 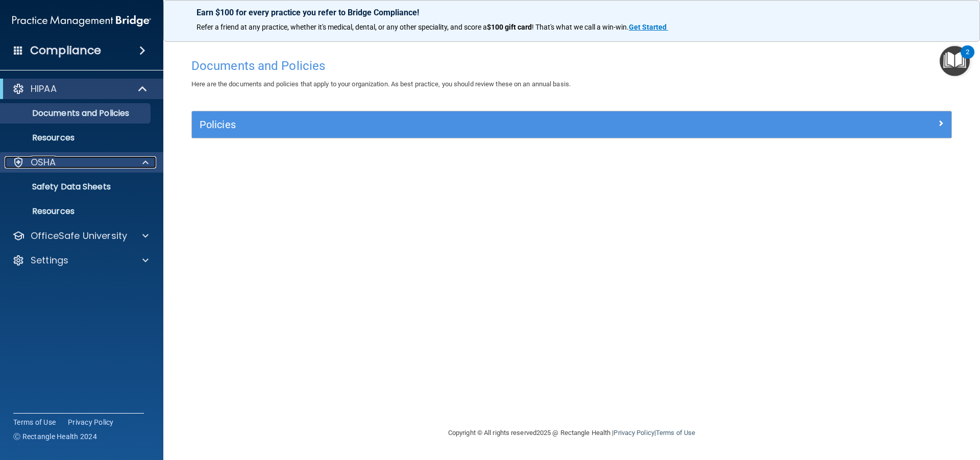 What do you see at coordinates (648, 27) in the screenshot?
I see `a: Get Started` at bounding box center [648, 27].